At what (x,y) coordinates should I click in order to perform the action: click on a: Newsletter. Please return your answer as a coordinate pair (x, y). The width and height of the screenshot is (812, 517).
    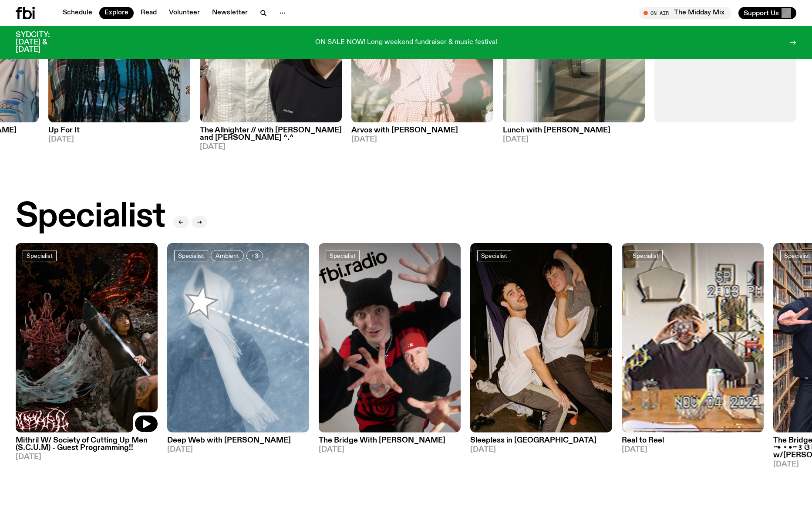
    Looking at the image, I should click on (230, 13).